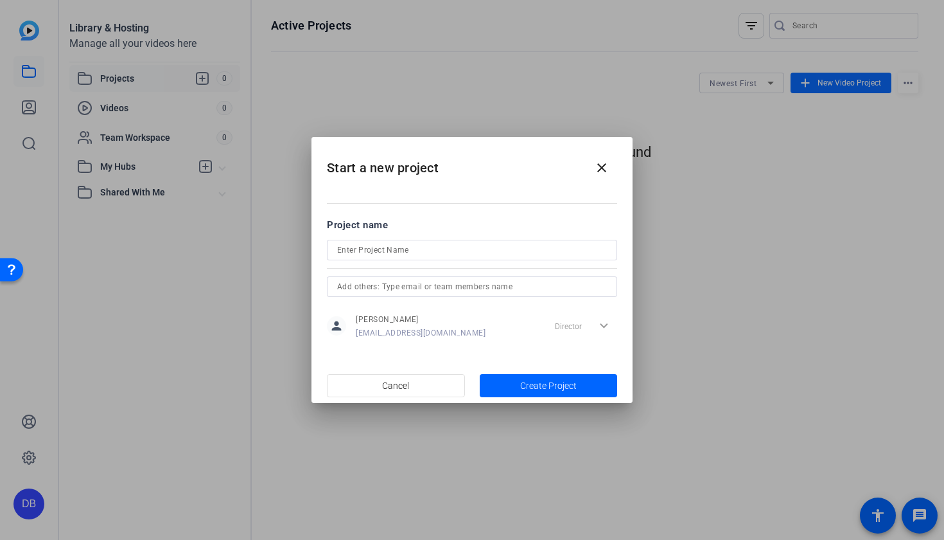 The height and width of the screenshot is (540, 944). Describe the element at coordinates (337, 326) in the screenshot. I see `mat-icon: person` at that location.